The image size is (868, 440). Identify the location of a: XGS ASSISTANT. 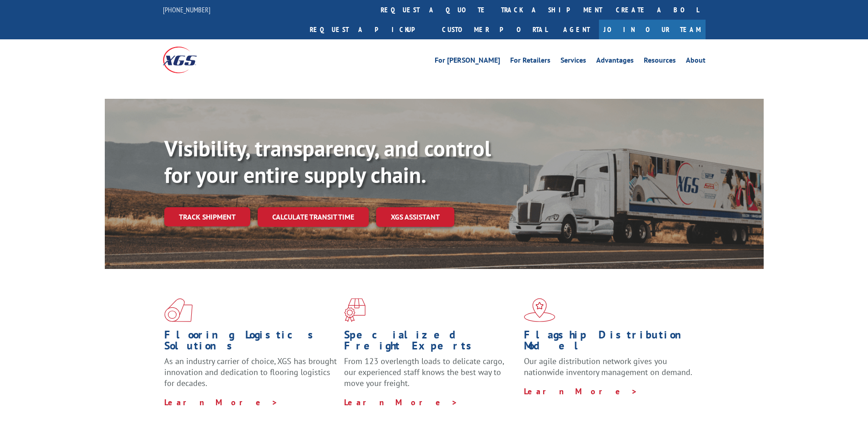
(415, 217).